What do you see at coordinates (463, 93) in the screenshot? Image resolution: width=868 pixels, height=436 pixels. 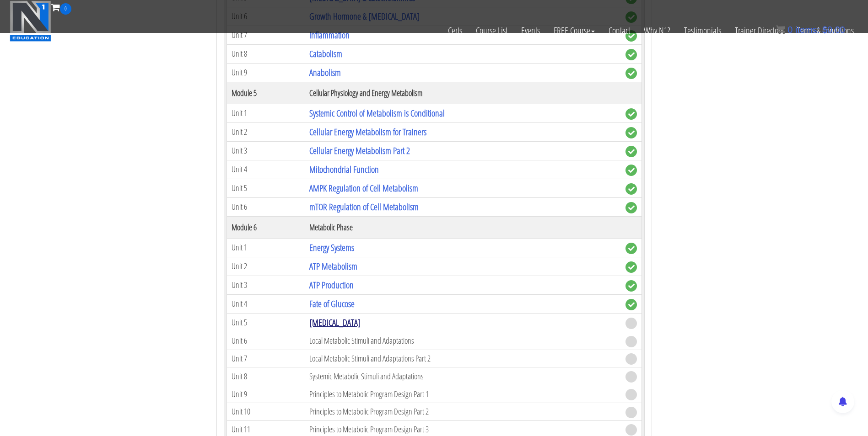 I see `th: Cellular Physiology and Energy Metabolism` at bounding box center [463, 93].